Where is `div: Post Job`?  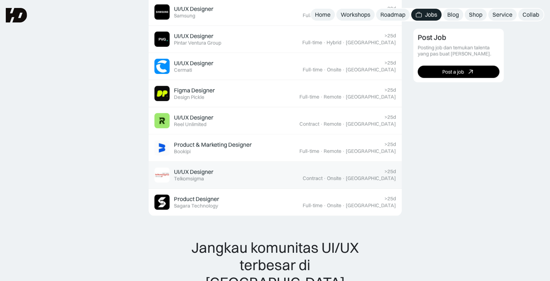
div: Post Job is located at coordinates (432, 38).